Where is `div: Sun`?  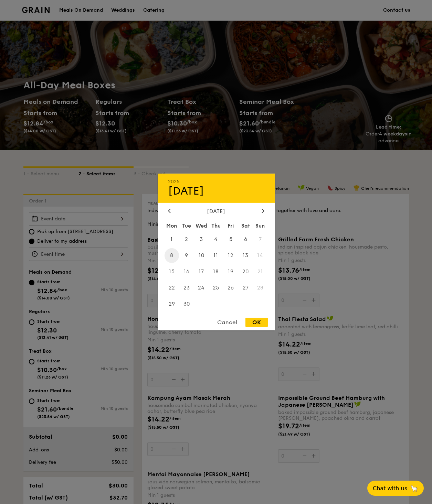
div: Sun is located at coordinates (260, 226).